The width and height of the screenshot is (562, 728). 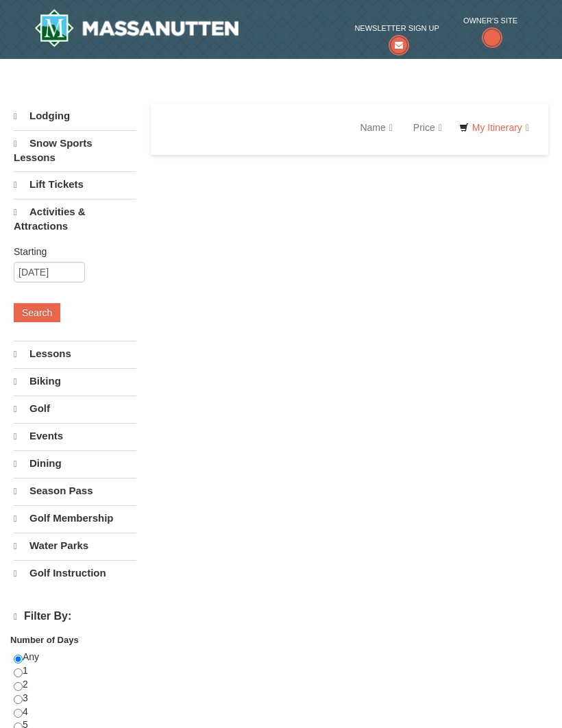 I want to click on a: Events, so click(x=75, y=436).